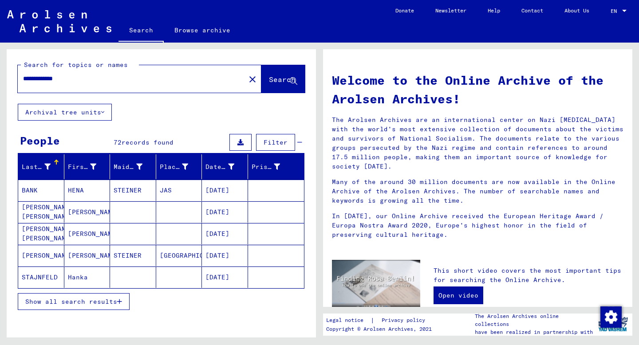 The width and height of the screenshot is (639, 345). Describe the element at coordinates (381, 329) in the screenshot. I see `p: Copyright © Arolsen Archives, 2021` at that location.